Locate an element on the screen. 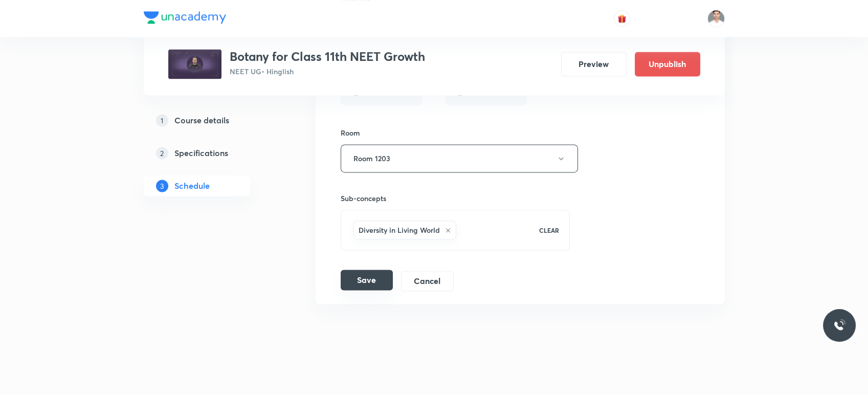 The height and width of the screenshot is (395, 868). button: Cancel is located at coordinates (427, 281).